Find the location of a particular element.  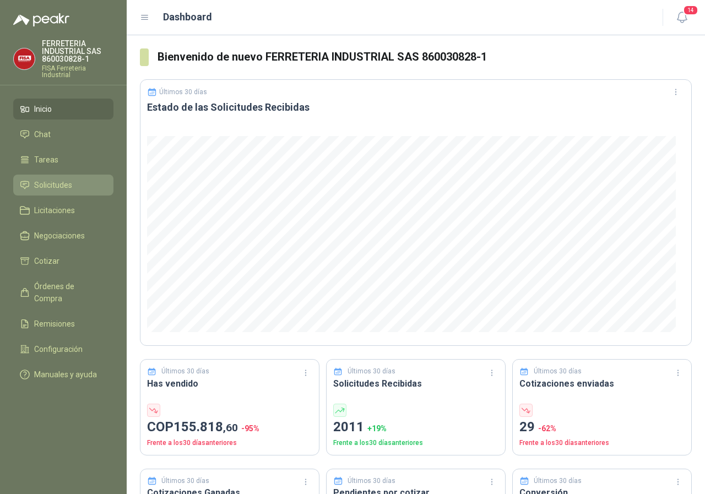

span: Solicitudes is located at coordinates (53, 185).